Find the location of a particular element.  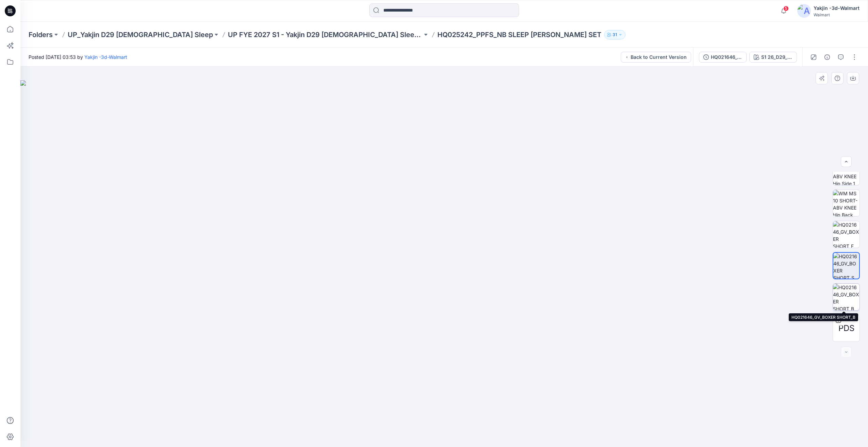

button: Details is located at coordinates (827, 57).